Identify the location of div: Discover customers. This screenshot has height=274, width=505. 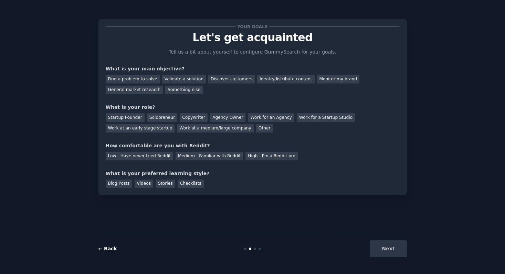
(231, 79).